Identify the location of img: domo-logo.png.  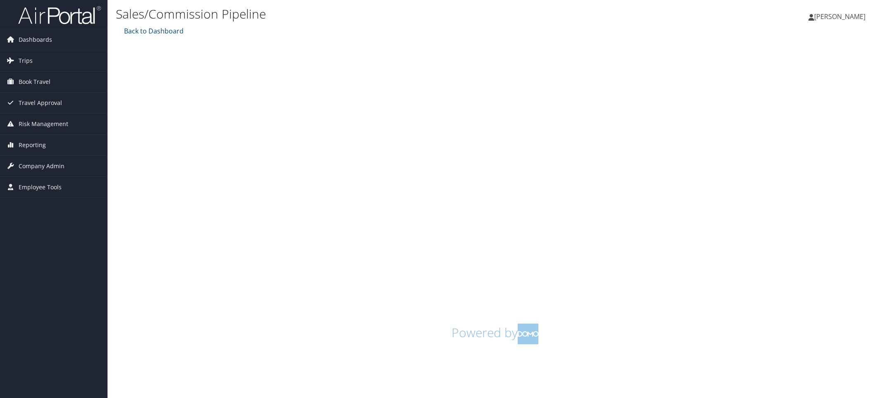
(528, 334).